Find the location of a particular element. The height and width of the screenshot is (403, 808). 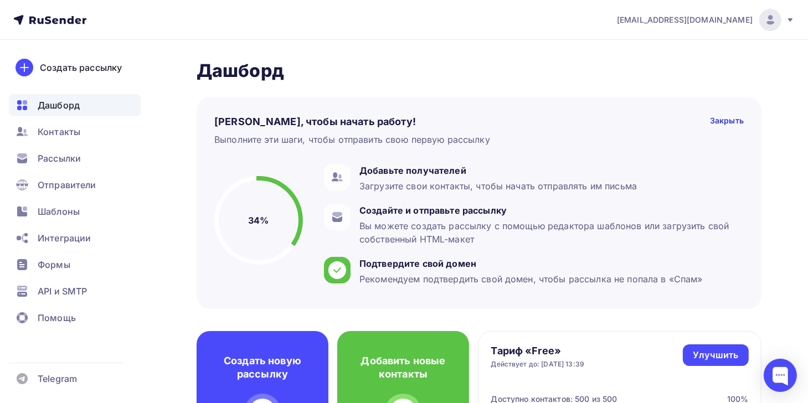

div: Улучшить is located at coordinates (716, 355).